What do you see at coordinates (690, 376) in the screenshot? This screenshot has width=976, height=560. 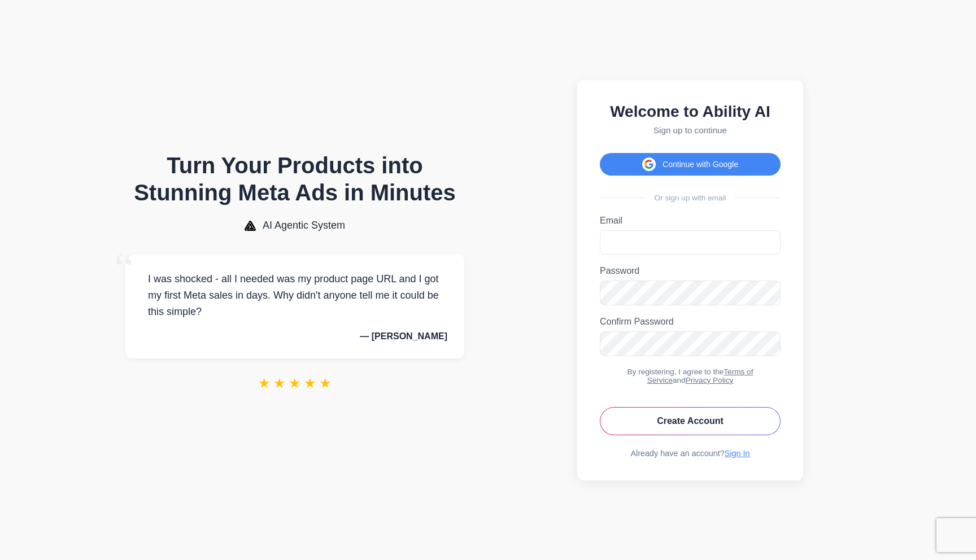 I see `div: By registering, I agree to the and` at bounding box center [690, 376].